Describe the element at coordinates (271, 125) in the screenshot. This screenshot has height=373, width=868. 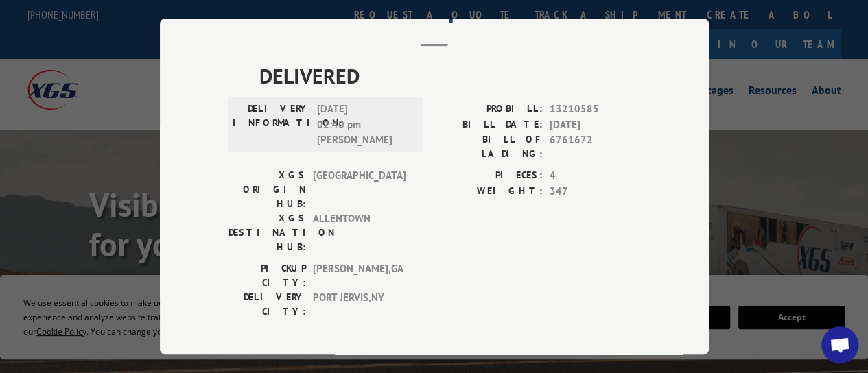
I see `label: DELIVERY INFORMATION:` at that location.